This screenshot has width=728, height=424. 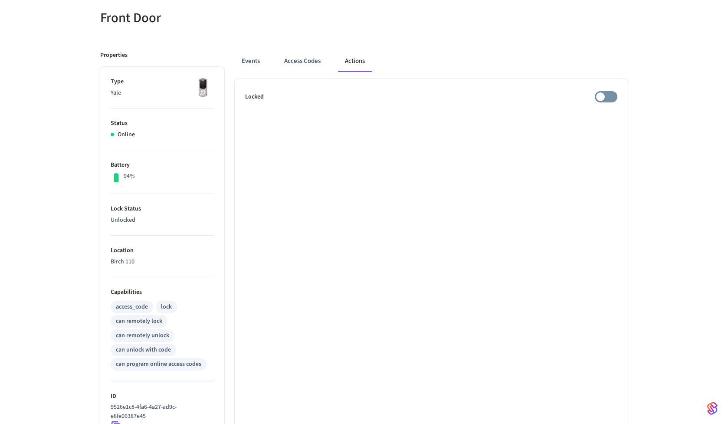 What do you see at coordinates (142, 336) in the screenshot?
I see `div: can remotely unlock` at bounding box center [142, 336].